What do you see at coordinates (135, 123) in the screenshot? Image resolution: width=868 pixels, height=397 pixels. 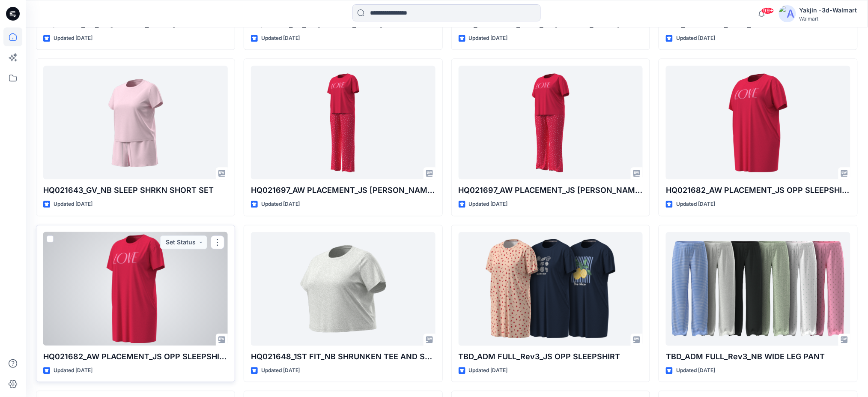 I see `a: HQ021643_GV_NB SLEEP SHRKN SHORT SET` at bounding box center [135, 123].